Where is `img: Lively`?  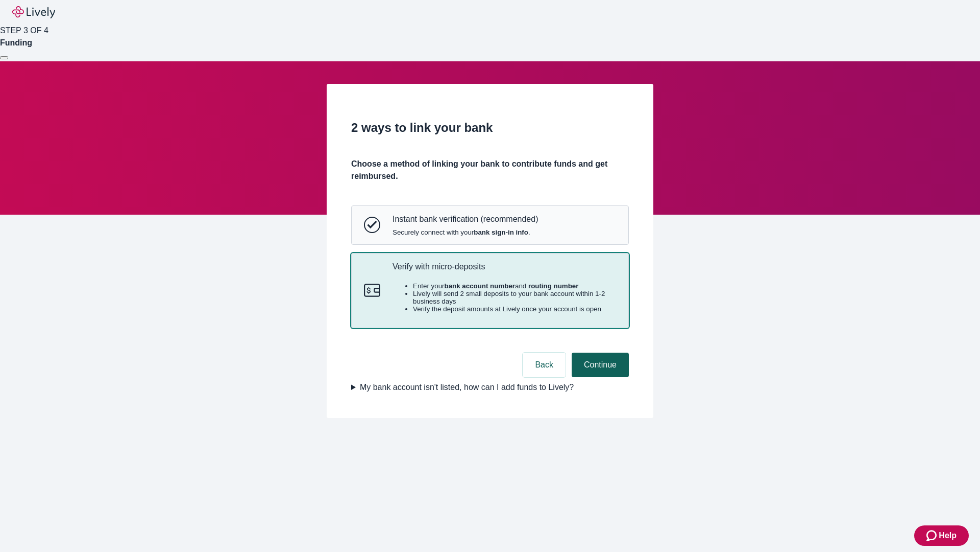
img: Lively is located at coordinates (34, 12).